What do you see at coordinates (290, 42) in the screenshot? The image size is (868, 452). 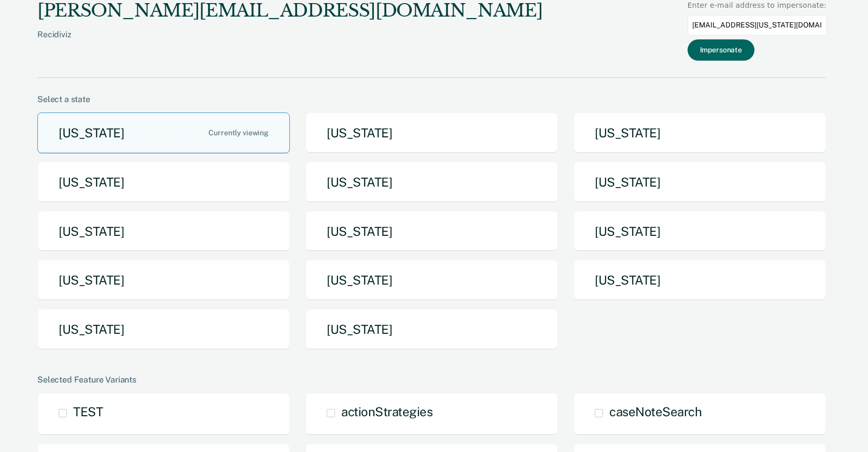 I see `div: Recidiviz` at bounding box center [290, 42].